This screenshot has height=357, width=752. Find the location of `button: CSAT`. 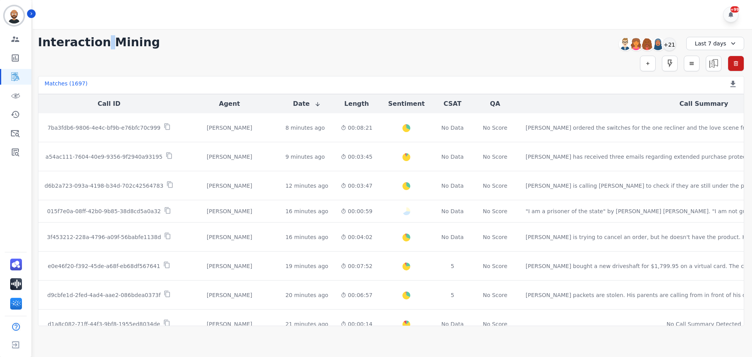

button: CSAT is located at coordinates (452, 104).